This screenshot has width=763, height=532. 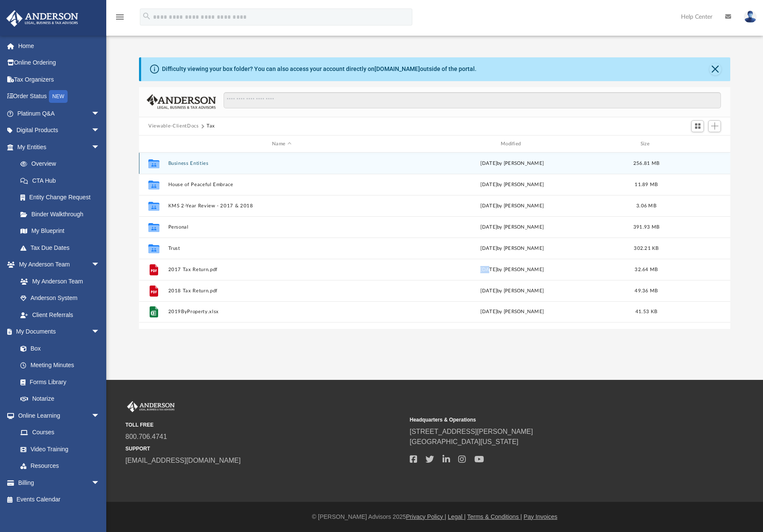 I want to click on a: Resources, so click(x=60, y=467).